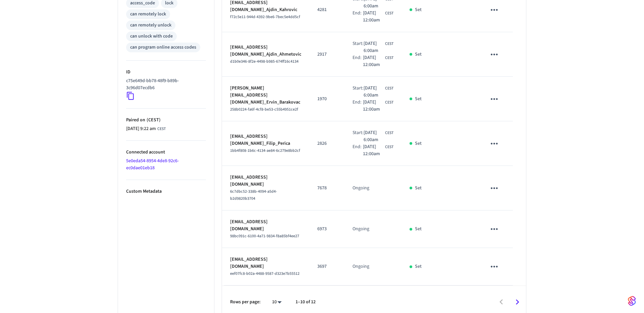  Describe the element at coordinates (166, 72) in the screenshot. I see `p: ID` at that location.